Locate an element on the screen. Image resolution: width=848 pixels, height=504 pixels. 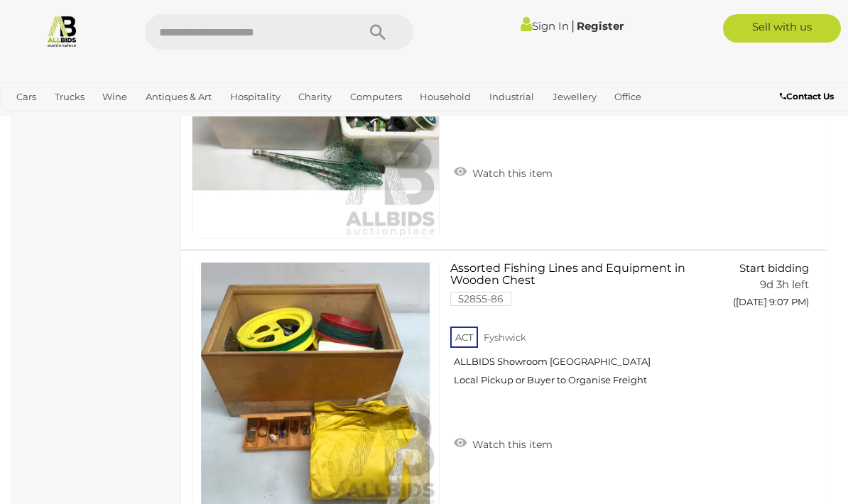
a: Antiques & Art is located at coordinates (179, 97).